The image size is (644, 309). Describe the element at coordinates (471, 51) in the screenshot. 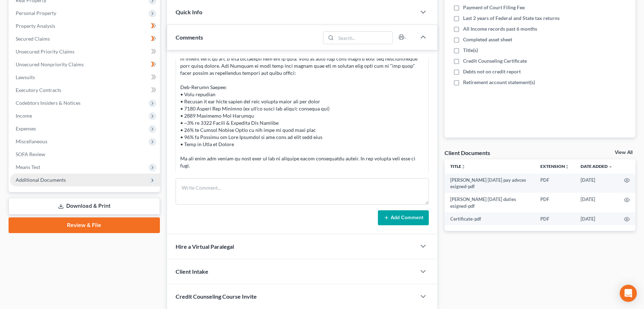

I see `span: Title(s)` at that location.